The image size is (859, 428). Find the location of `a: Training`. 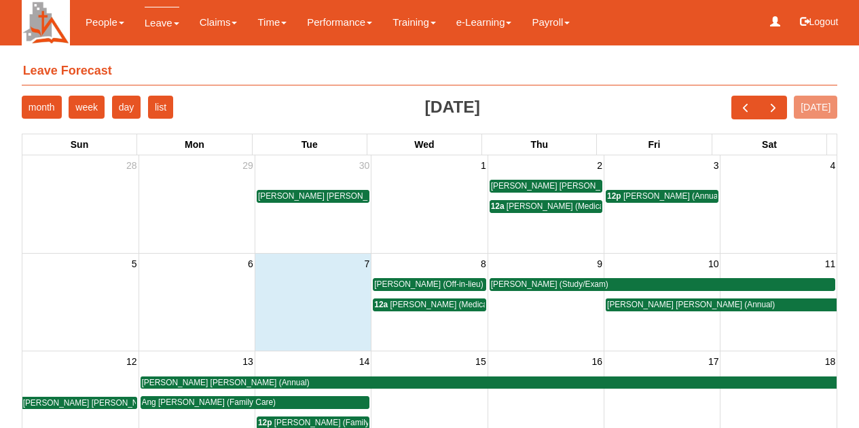

a: Training is located at coordinates (414, 22).